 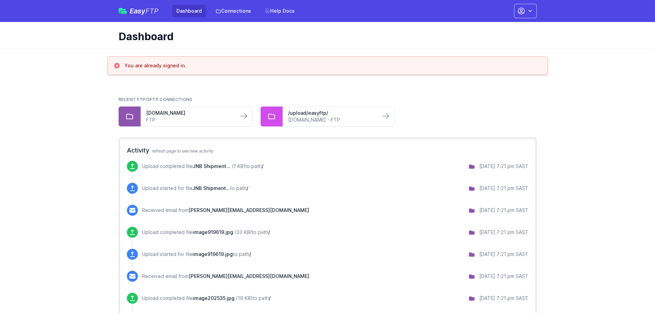 I want to click on a: Dashboard, so click(x=189, y=11).